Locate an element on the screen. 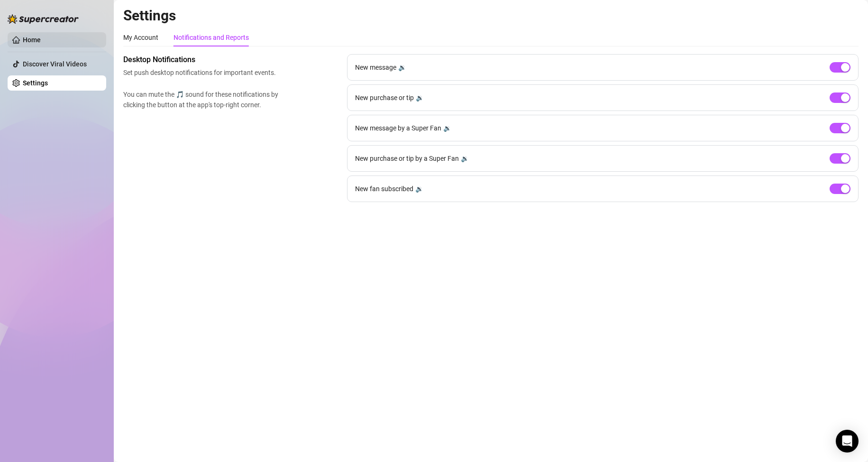  span: New fan subscribed is located at coordinates (384, 189).